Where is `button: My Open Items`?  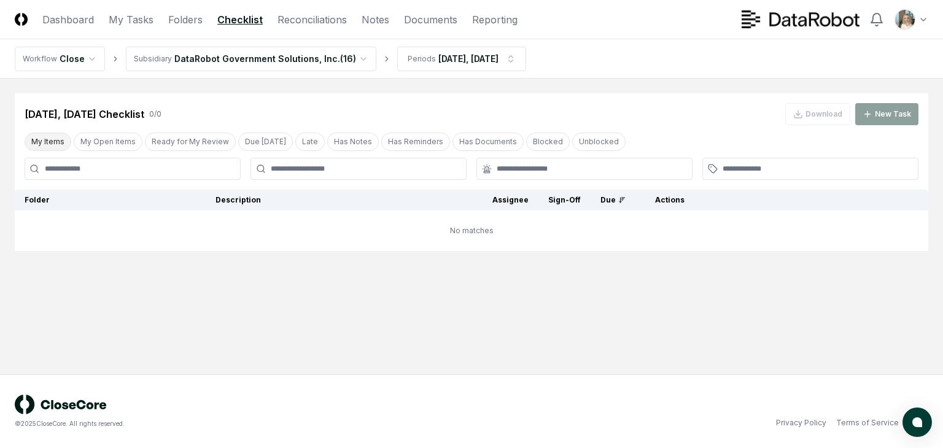
button: My Open Items is located at coordinates (108, 142).